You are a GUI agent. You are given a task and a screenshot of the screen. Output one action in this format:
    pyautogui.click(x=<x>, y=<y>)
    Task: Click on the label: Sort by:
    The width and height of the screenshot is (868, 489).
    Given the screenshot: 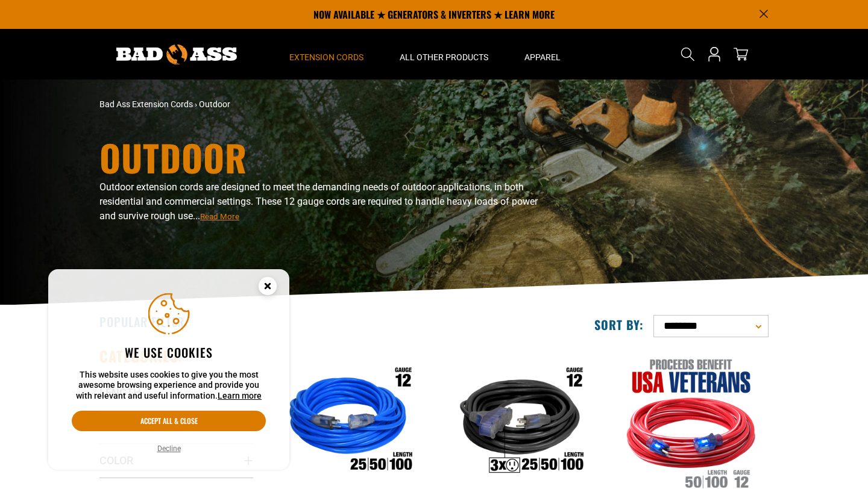 What is the action you would take?
    pyautogui.click(x=619, y=325)
    